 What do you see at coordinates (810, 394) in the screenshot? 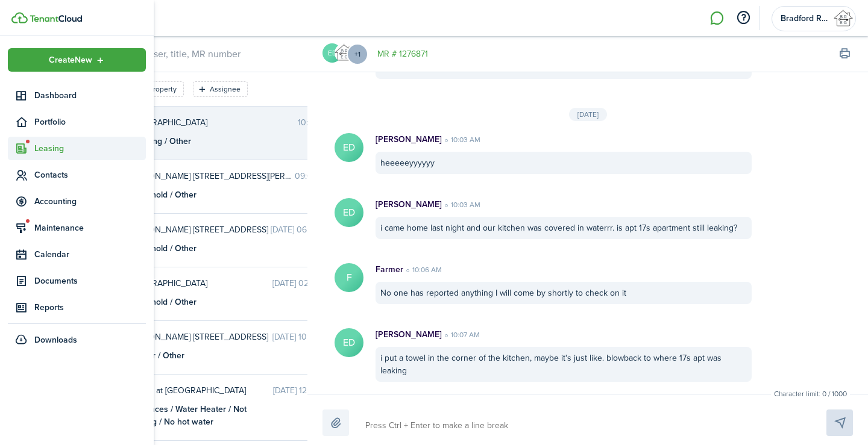
I see `small: Character limit: 0 / 1000` at bounding box center [810, 394].